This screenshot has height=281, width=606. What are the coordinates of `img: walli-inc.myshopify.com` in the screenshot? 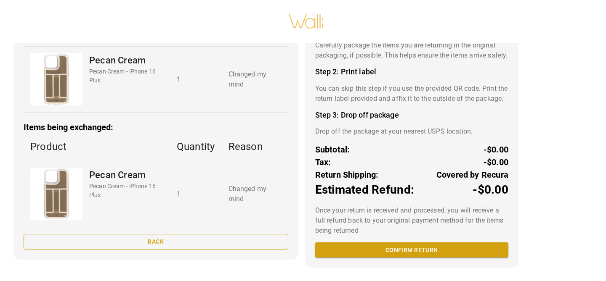 It's located at (306, 21).